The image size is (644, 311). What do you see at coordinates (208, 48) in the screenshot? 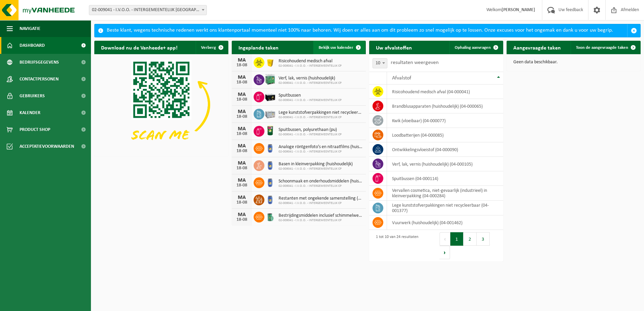
I see `span: Verberg` at bounding box center [208, 48].